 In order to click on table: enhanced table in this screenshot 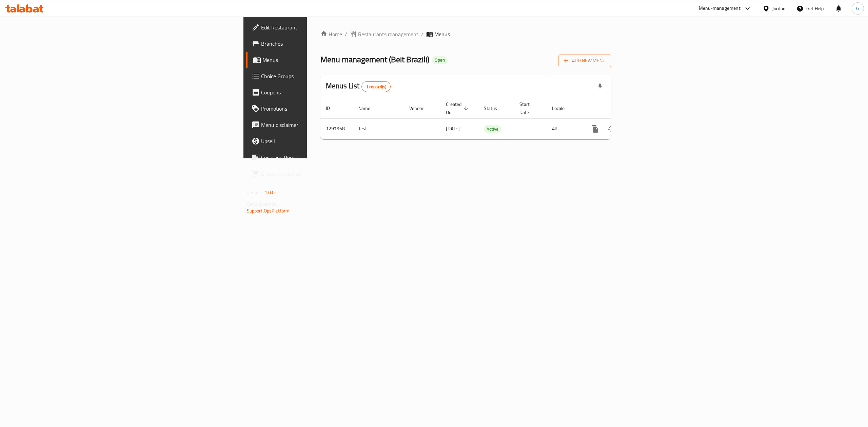, I will do `click(489, 119)`.